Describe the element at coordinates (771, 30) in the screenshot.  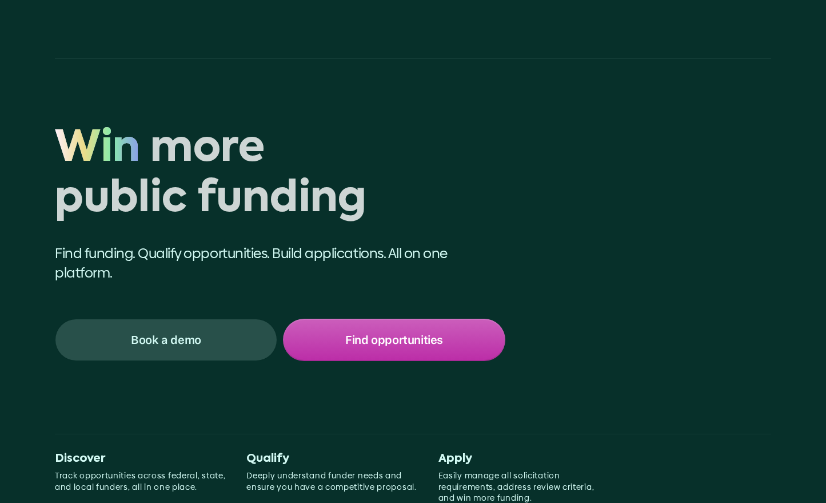
I see `p: Pricing` at that location.